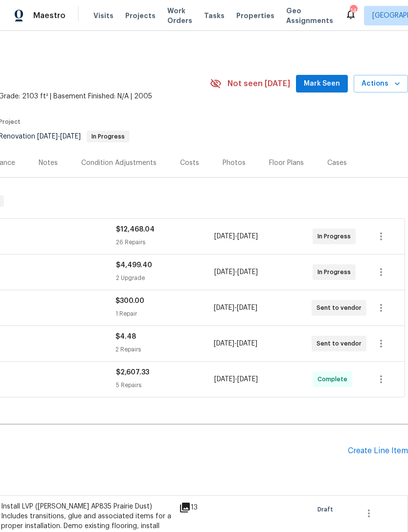 This screenshot has width=408, height=532. What do you see at coordinates (327, 510) in the screenshot?
I see `span: Draft` at bounding box center [327, 510].